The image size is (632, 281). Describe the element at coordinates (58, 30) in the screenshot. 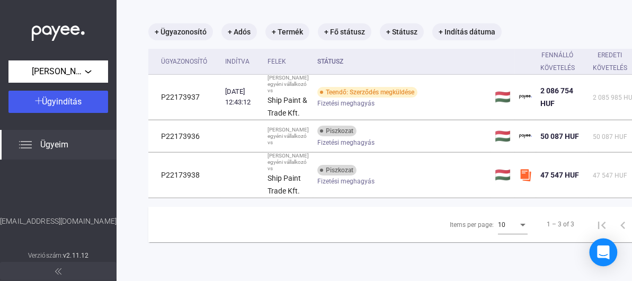

I see `img: white-payee-white-dot.svg` at that location.